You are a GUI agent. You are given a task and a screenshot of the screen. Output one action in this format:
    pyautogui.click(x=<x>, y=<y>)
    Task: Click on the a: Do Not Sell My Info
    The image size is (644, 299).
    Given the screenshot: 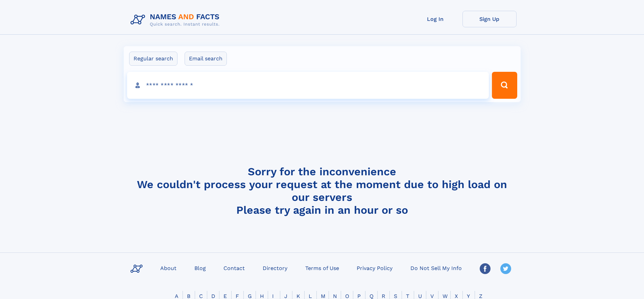 What is the action you would take?
    pyautogui.click(x=436, y=268)
    